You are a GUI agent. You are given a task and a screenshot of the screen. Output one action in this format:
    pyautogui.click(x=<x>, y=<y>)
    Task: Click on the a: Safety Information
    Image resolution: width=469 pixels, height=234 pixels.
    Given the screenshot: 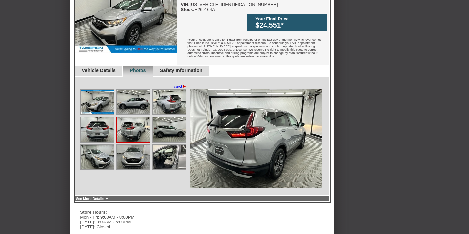 What is the action you would take?
    pyautogui.click(x=181, y=71)
    